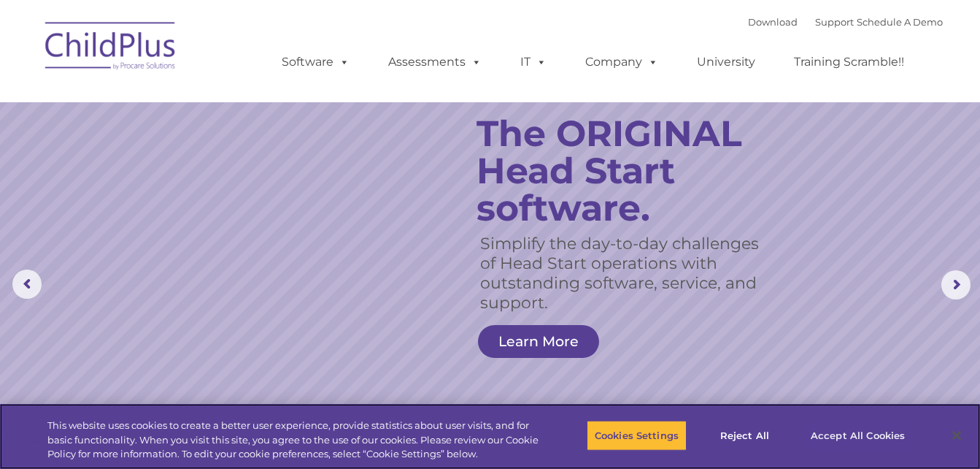 The width and height of the screenshot is (980, 469). Describe the element at coordinates (849, 62) in the screenshot. I see `a: Training Scramble!!` at that location.